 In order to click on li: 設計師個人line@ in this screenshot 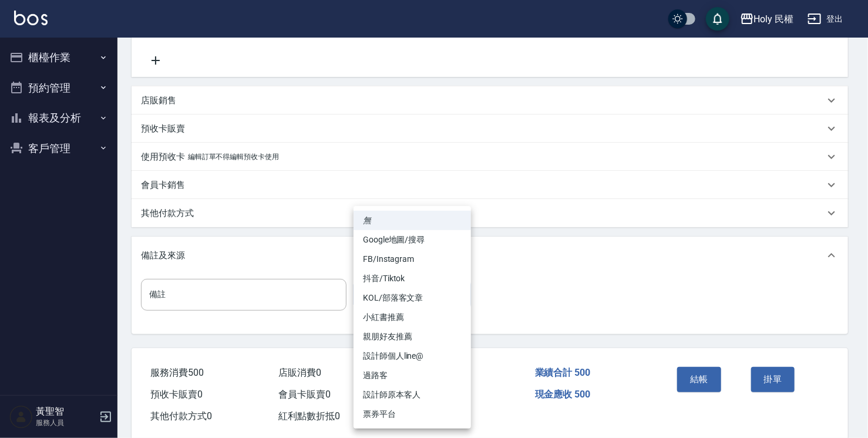, I will do `click(413, 356)`.